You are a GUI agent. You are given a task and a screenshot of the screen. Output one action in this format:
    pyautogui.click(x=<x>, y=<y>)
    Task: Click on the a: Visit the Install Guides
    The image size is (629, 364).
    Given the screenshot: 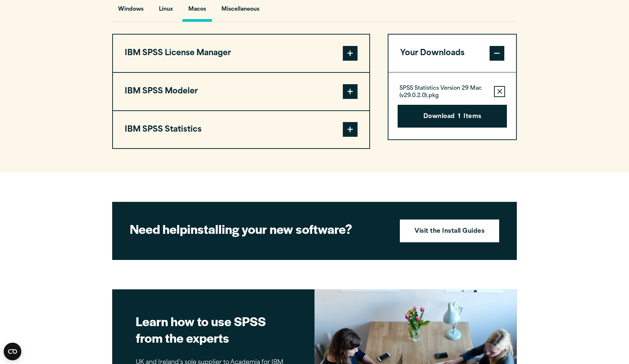 What is the action you would take?
    pyautogui.click(x=450, y=231)
    